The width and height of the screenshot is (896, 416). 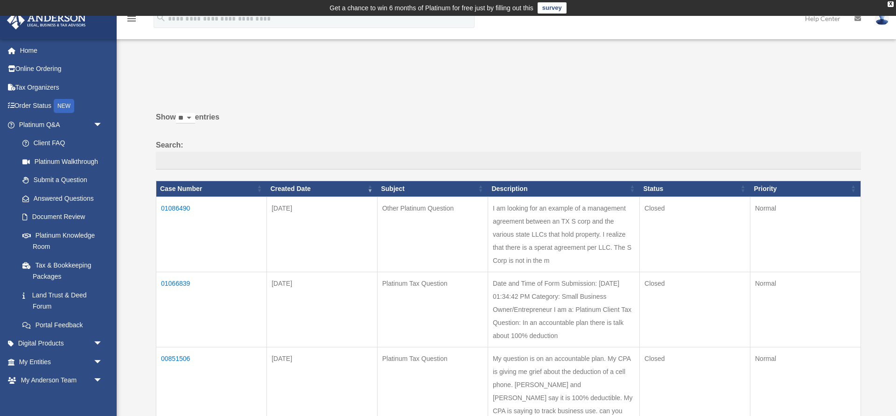 What do you see at coordinates (508, 154) in the screenshot?
I see `label: Search:` at bounding box center [508, 154].